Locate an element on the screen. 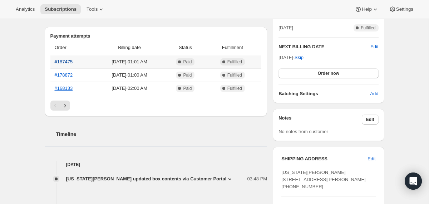 The image size is (429, 204). span: Skip is located at coordinates (299, 58).